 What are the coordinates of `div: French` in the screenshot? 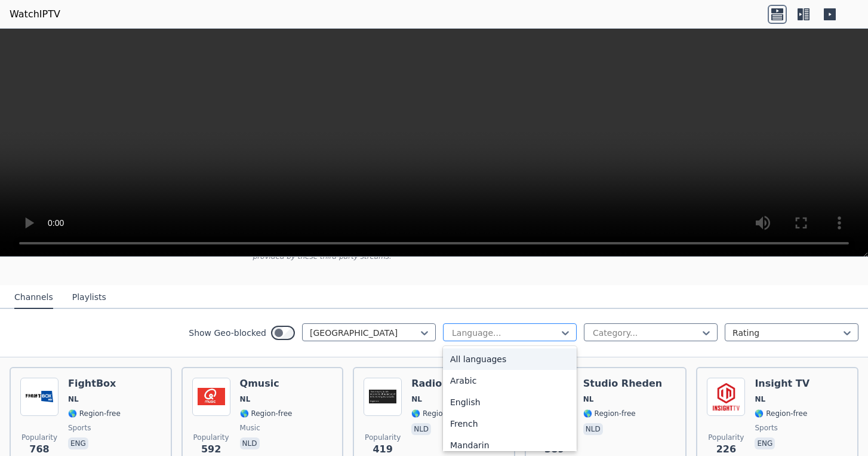 It's located at (510, 424).